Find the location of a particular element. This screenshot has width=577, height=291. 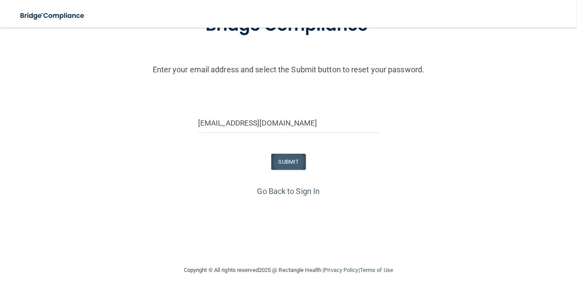

a: Privacy Policy is located at coordinates (341, 269).